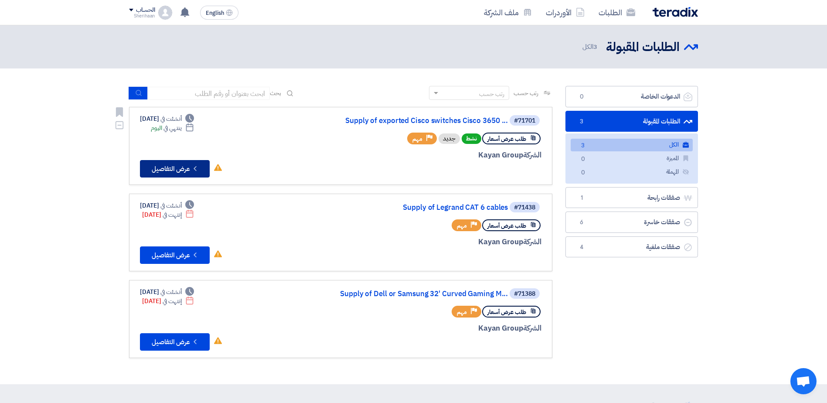  Describe the element at coordinates (617, 12) in the screenshot. I see `a: الطلبات` at that location.